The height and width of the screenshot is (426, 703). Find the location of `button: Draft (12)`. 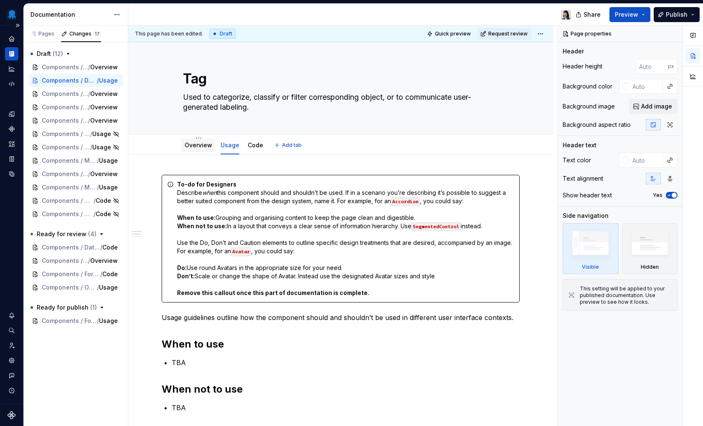

button: Draft (12) is located at coordinates (76, 54).